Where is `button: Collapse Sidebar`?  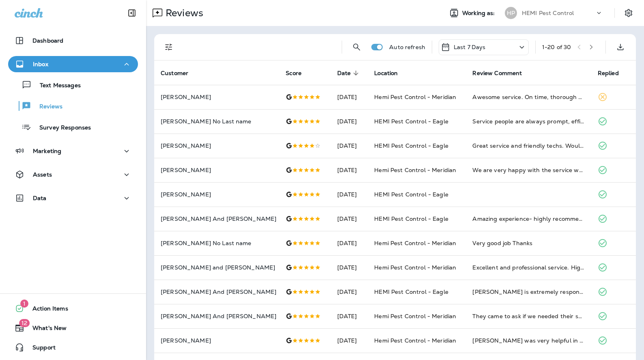
button: Collapse Sidebar is located at coordinates (132, 13).